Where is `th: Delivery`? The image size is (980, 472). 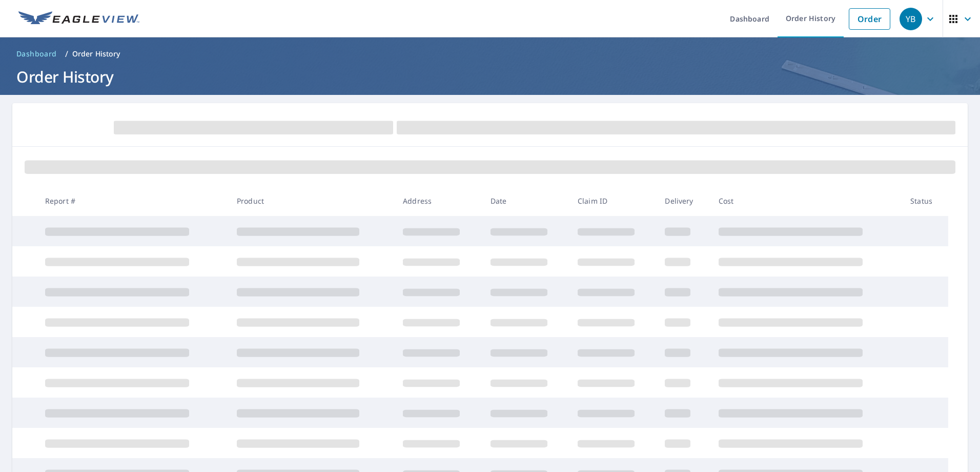
th: Delivery is located at coordinates (683, 201).